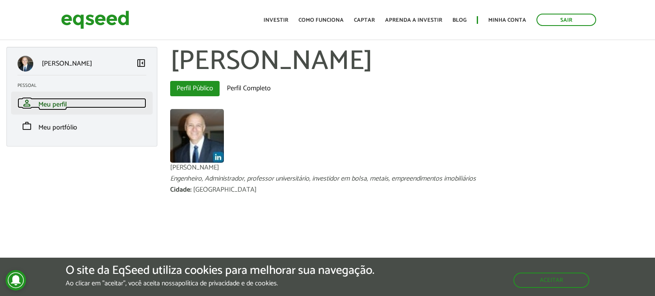 Image resolution: width=655 pixels, height=296 pixels. I want to click on a: política de privacidade e de cookies, so click(227, 284).